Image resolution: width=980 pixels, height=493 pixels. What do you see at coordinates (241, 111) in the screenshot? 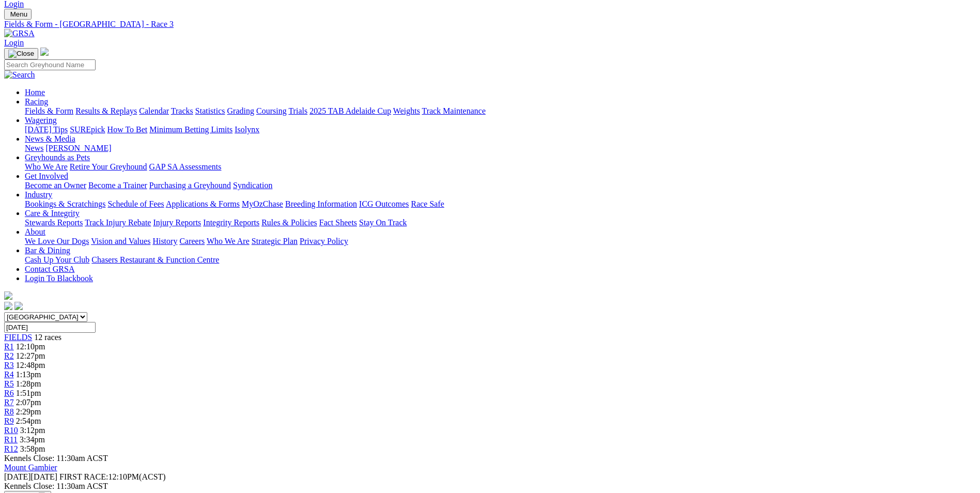
I see `a: Grading` at bounding box center [241, 111].